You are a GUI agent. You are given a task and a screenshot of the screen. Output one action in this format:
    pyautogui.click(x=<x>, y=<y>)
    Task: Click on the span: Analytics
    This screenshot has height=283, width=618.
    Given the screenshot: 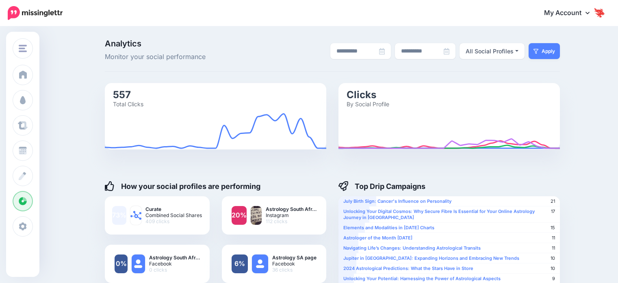 What is the action you would take?
    pyautogui.click(x=176, y=43)
    